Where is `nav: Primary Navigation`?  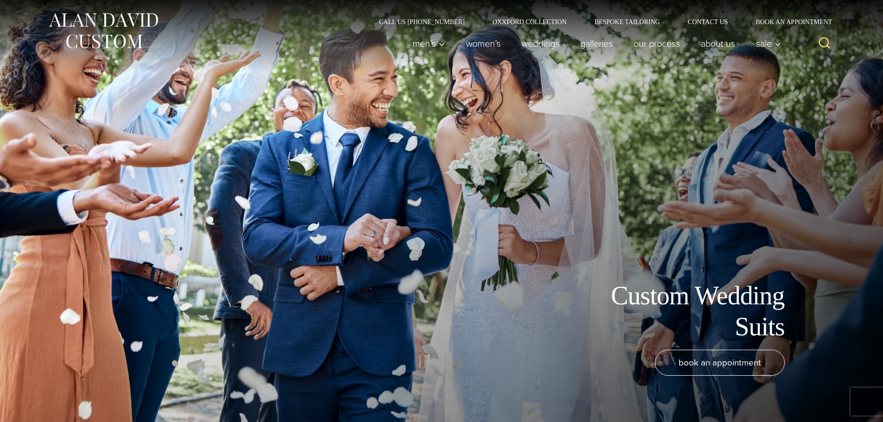
nav: Primary Navigation is located at coordinates (594, 44).